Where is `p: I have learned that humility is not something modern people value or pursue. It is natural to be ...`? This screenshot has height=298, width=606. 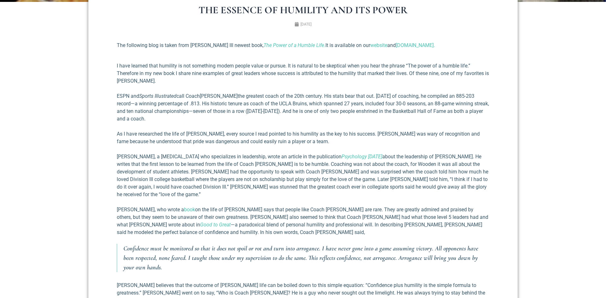 p: I have learned that humility is not something modern people value or pursue. It is natural to be ... is located at coordinates (303, 74).